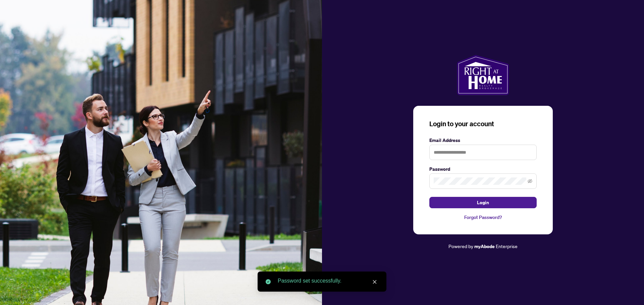  What do you see at coordinates (461, 246) in the screenshot?
I see `span: Powered by` at bounding box center [461, 246].